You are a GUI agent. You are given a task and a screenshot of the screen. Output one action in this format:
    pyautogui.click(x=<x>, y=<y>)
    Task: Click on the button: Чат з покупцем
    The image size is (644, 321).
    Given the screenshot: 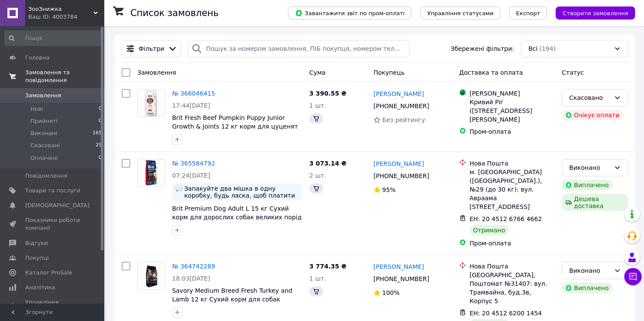 What is the action you would take?
    pyautogui.click(x=633, y=277)
    